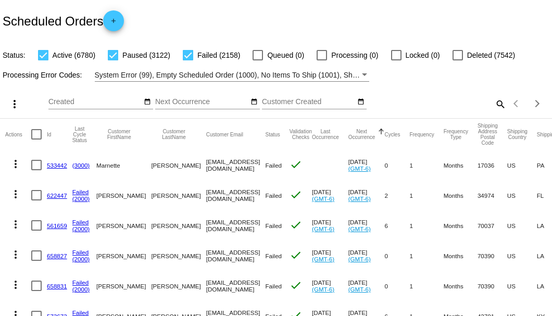 Image resolution: width=552 pixels, height=316 pixels. I want to click on mat-cell: 6, so click(397, 226).